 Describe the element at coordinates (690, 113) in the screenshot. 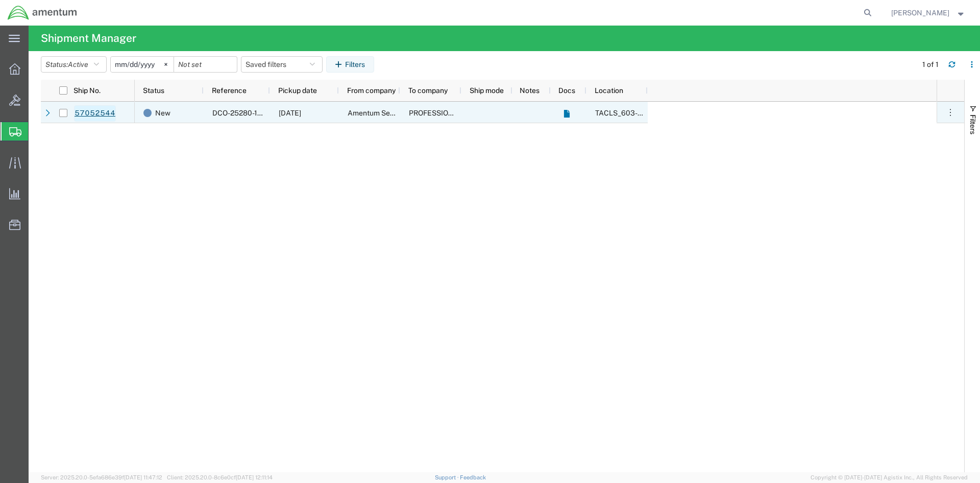

I see `span: TACLS_603-Concord, NH` at that location.